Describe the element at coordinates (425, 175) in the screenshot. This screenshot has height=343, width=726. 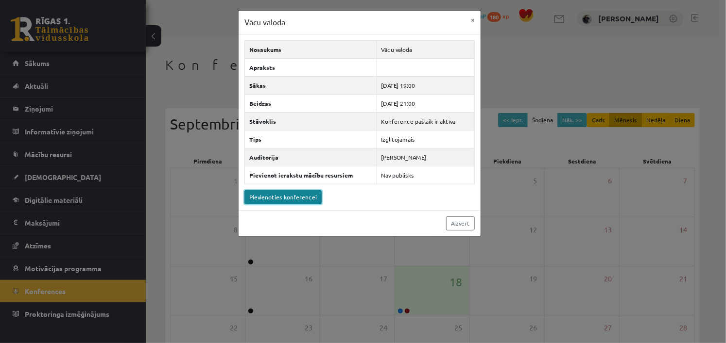
I see `td: Nav publisks` at that location.